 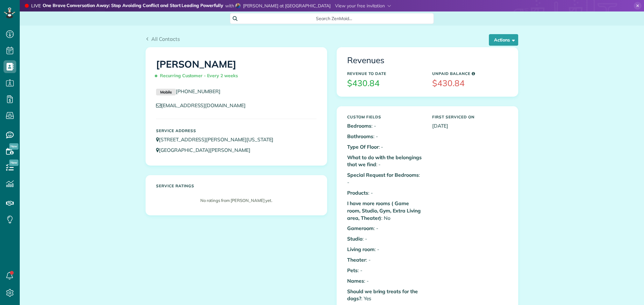 I want to click on span: with, so click(x=229, y=6).